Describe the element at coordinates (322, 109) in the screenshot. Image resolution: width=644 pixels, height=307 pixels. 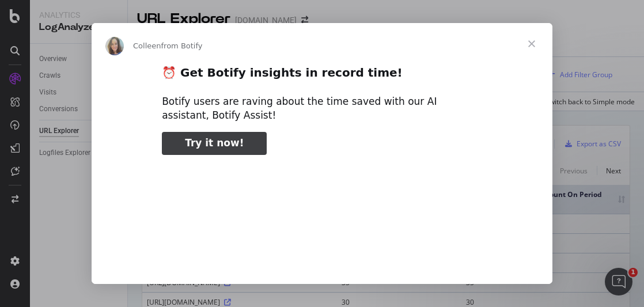
I see `div: Botify users are raving about the time saved with our AI assistant, Botify Assist!` at that location.